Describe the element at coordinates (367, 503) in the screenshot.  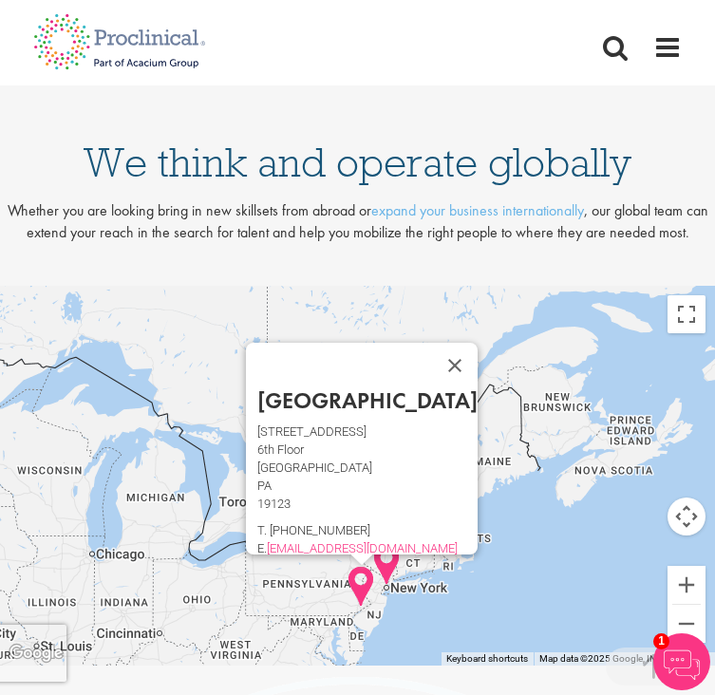
I see `p: 19123` at that location.